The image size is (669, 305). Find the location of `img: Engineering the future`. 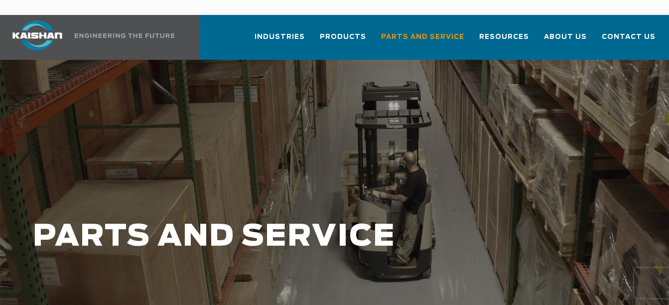

img: Engineering the future is located at coordinates (125, 35).